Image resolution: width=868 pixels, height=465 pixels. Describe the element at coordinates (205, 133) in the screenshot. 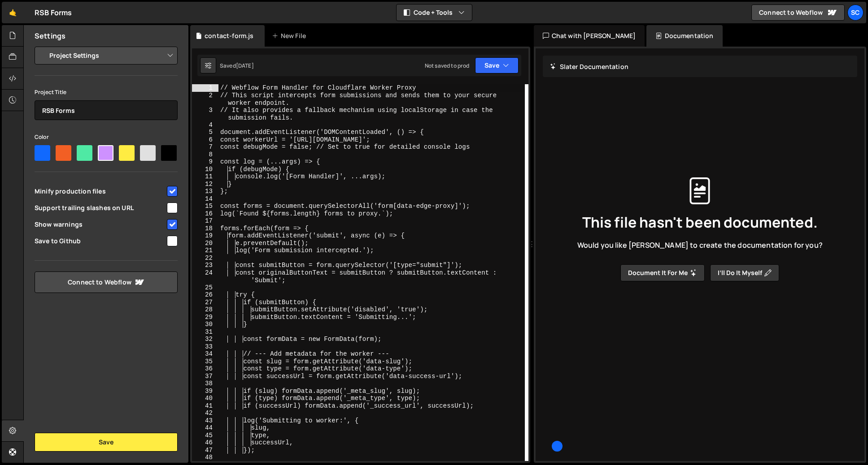

I see `div: 5` at that location.